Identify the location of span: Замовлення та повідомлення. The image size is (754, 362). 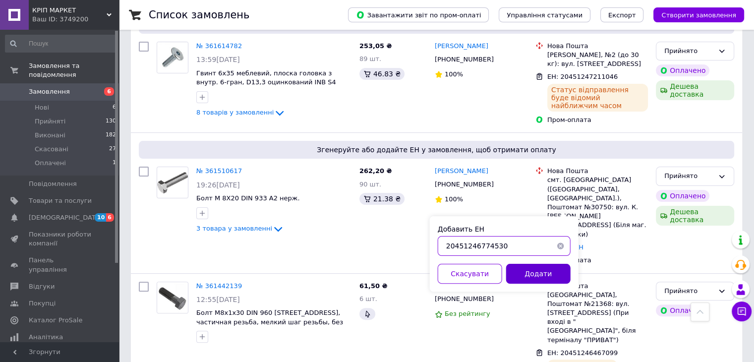
(74, 70).